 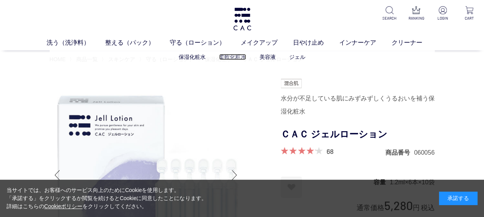 What do you see at coordinates (316, 43) in the screenshot?
I see `a: 日やけ止め` at bounding box center [316, 43].